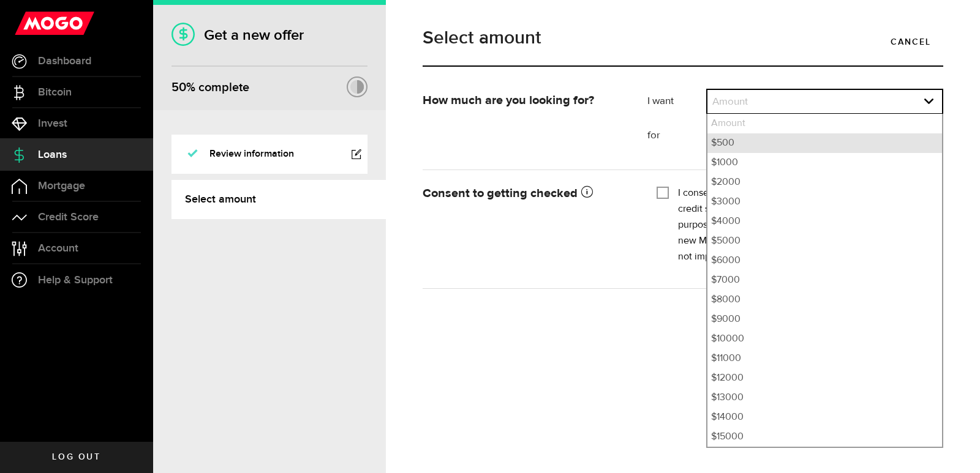 This screenshot has width=980, height=473. Describe the element at coordinates (825, 163) in the screenshot. I see `li: $1000` at that location.